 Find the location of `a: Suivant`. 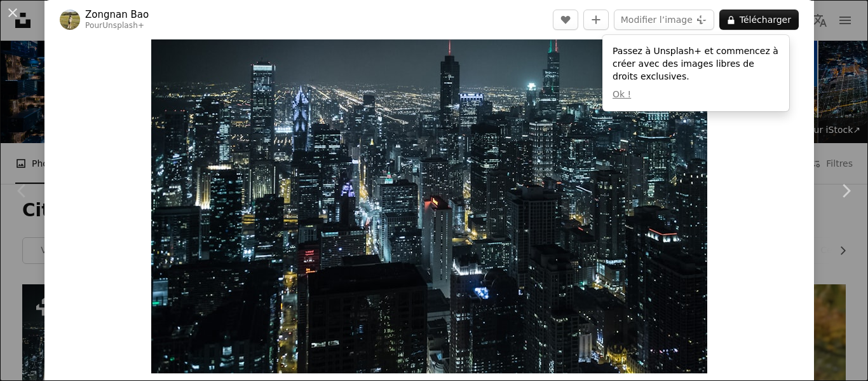

a: Suivant is located at coordinates (846, 191).